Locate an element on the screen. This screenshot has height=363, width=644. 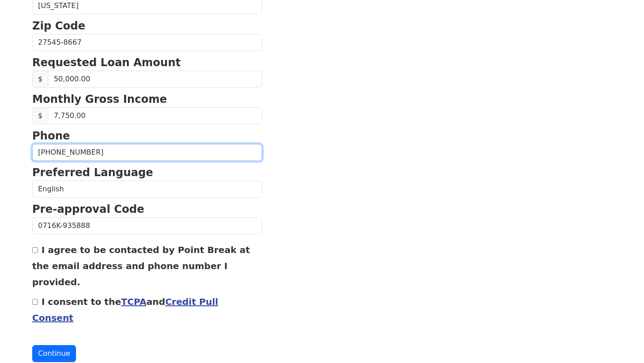
strong: Pre-approval Code is located at coordinates (88, 209).